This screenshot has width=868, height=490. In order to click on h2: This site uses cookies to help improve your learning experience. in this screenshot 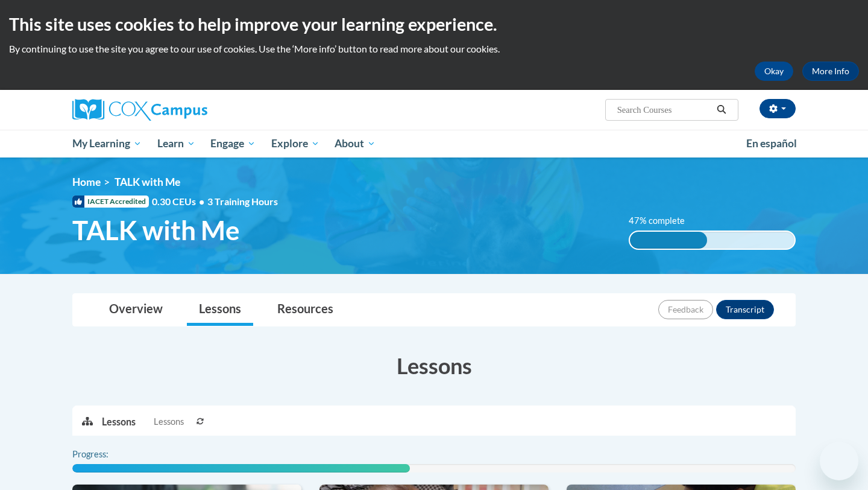, I will do `click(434, 24)`.